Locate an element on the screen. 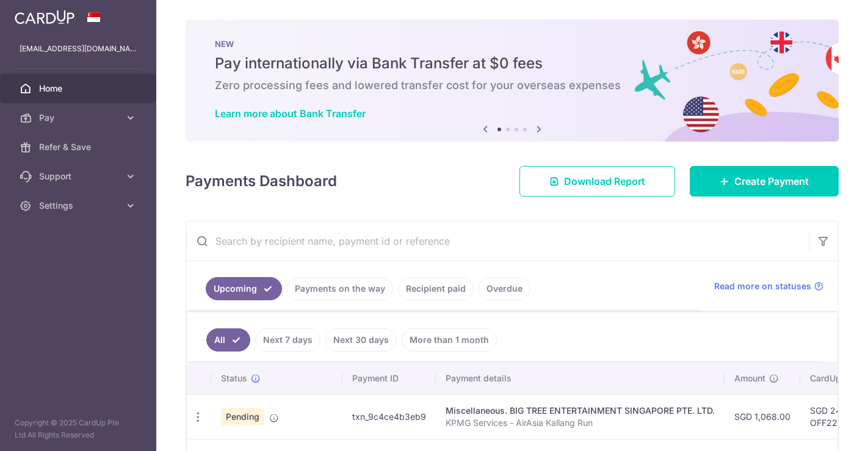  span: CardUp fee is located at coordinates (833, 378).